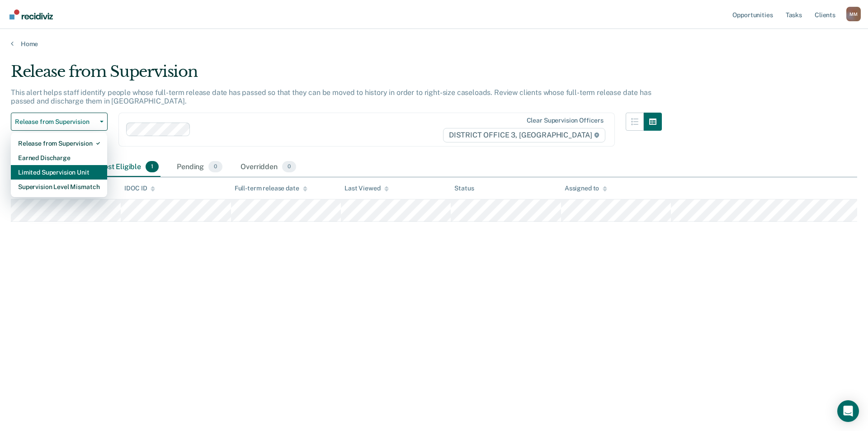  I want to click on div: Supervision Level Mismatch, so click(59, 187).